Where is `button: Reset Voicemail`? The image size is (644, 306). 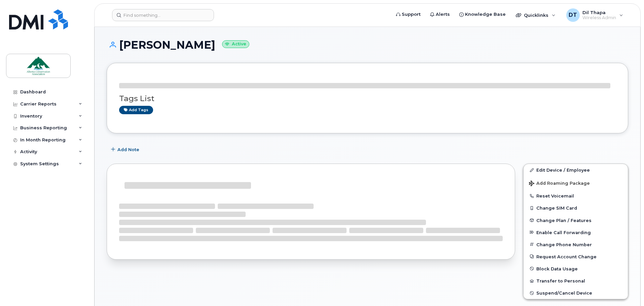 button: Reset Voicemail is located at coordinates (576, 196).